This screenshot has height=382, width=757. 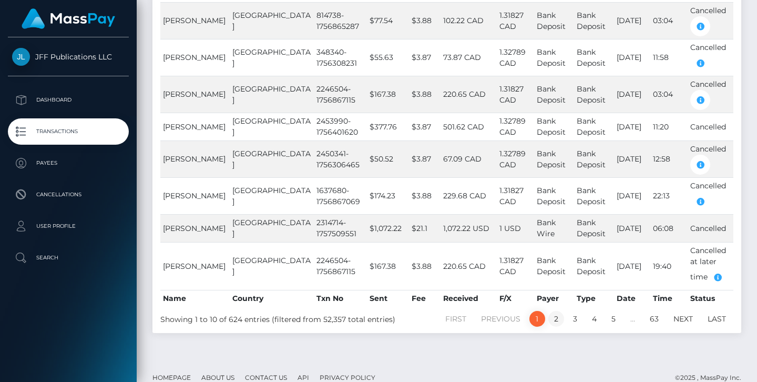 What do you see at coordinates (710, 265) in the screenshot?
I see `td: Cancelled at later time` at bounding box center [710, 265].